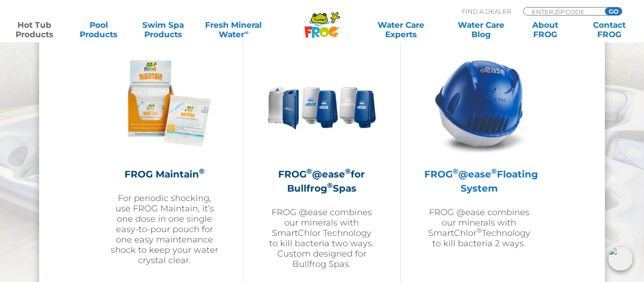 This screenshot has height=282, width=644. I want to click on a: Fresh MineralWater∞, so click(233, 30).